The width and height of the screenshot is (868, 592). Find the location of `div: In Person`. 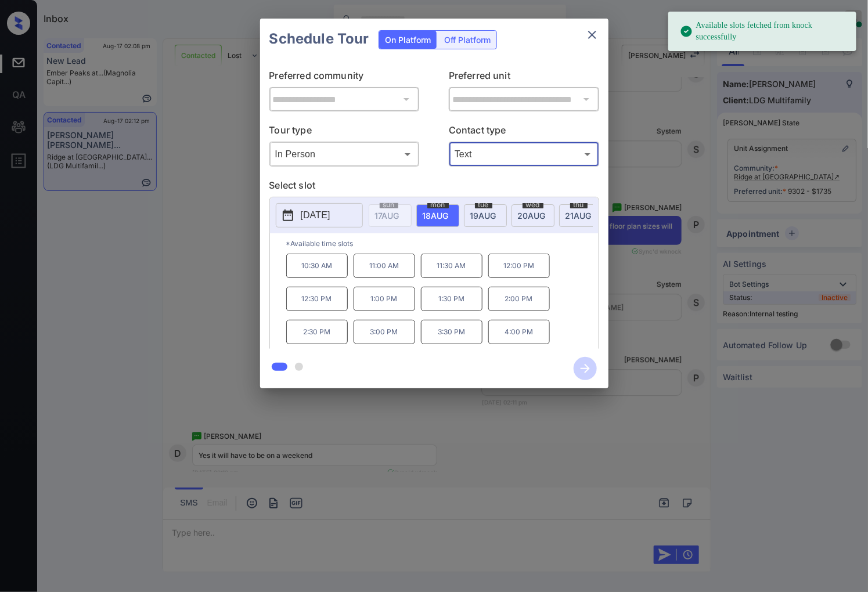

div: In Person is located at coordinates (344, 154).